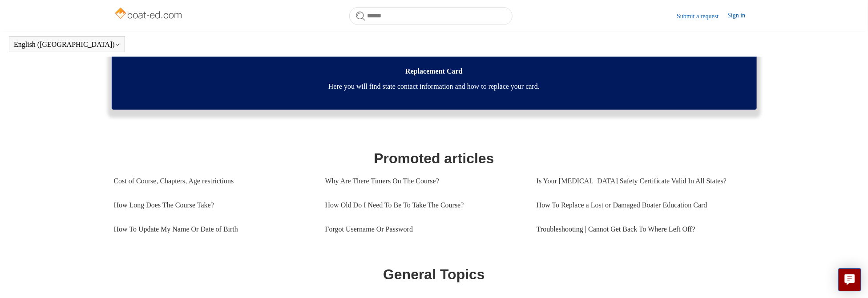 The height and width of the screenshot is (298, 868). I want to click on input: Search, so click(431, 16).